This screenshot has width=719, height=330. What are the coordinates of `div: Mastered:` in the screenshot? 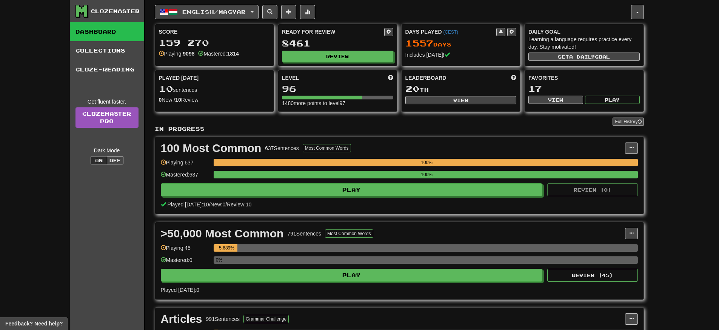 It's located at (218, 54).